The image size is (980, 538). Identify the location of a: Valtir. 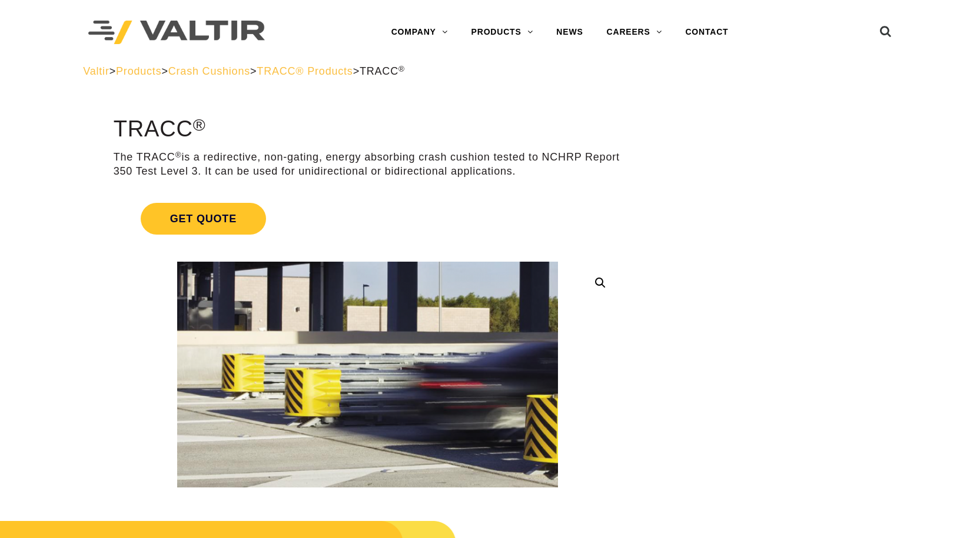
(96, 71).